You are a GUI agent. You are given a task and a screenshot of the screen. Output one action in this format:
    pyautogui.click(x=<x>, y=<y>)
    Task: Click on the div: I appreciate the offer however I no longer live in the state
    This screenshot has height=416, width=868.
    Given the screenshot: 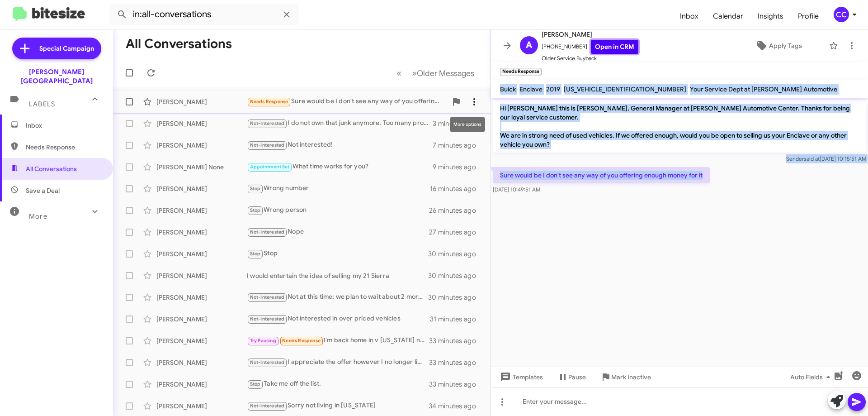 What is the action you would take?
    pyautogui.click(x=338, y=362)
    